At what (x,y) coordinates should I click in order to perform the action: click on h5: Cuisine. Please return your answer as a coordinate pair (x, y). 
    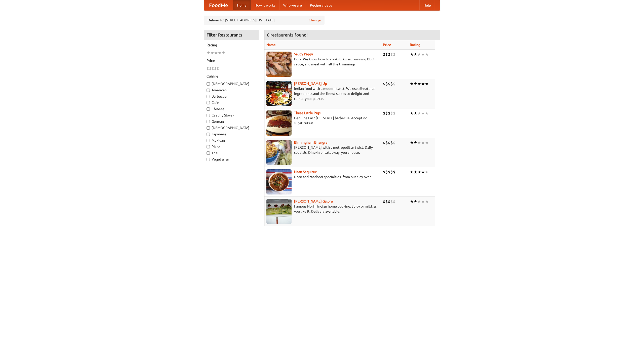
    Looking at the image, I should click on (231, 76).